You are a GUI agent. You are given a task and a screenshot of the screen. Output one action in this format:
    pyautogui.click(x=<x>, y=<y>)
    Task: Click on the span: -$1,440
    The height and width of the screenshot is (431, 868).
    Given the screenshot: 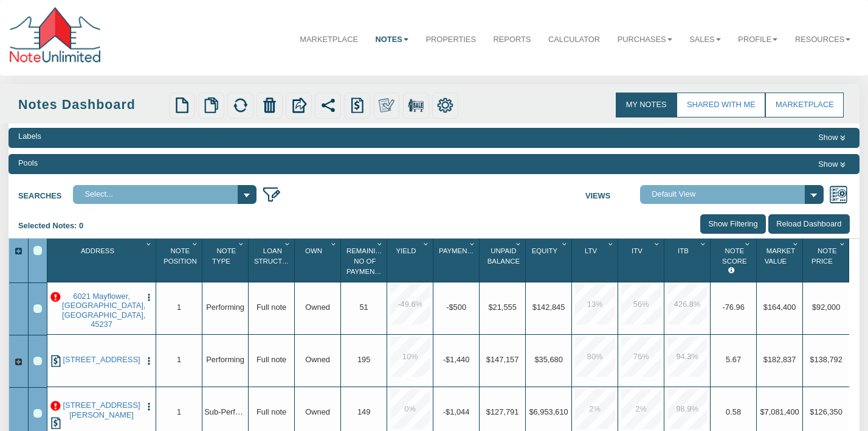 What is the action you would take?
    pyautogui.click(x=456, y=358)
    